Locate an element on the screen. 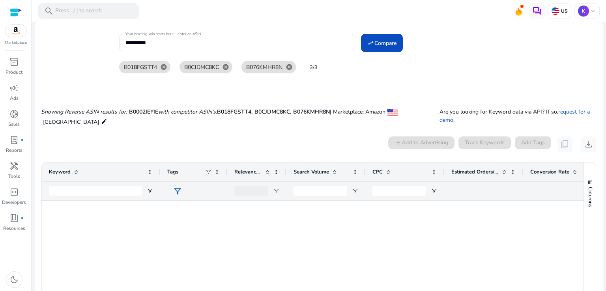 This screenshot has width=606, height=291. p: Reports is located at coordinates (14, 150).